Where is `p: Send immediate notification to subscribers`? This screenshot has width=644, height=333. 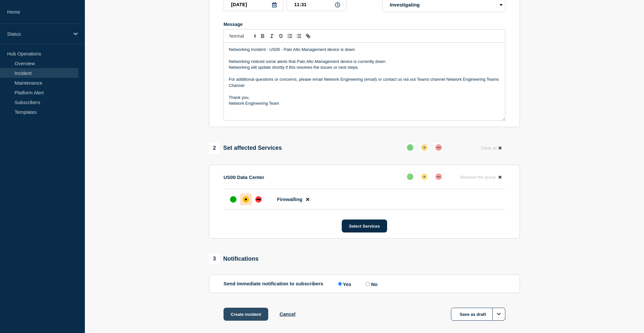
p: Send immediate notification to subscribers is located at coordinates (274, 284).